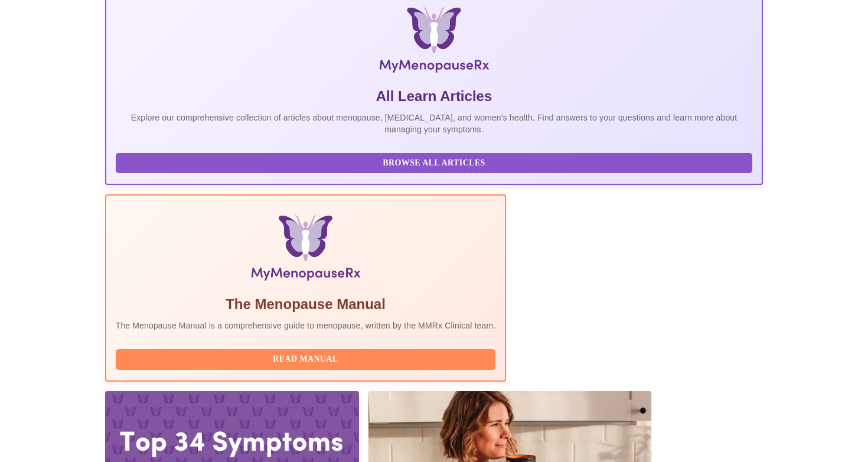 The image size is (868, 462). I want to click on h5: All Learn Articles, so click(434, 96).